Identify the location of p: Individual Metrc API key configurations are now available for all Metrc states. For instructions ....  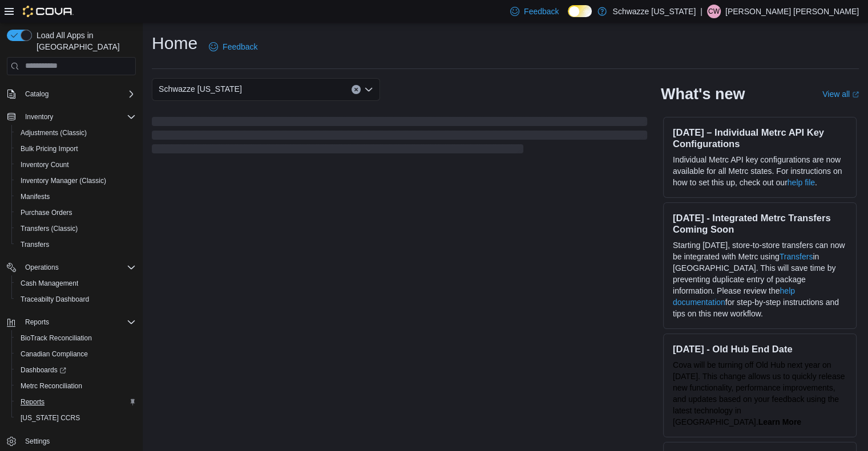
(760, 171).